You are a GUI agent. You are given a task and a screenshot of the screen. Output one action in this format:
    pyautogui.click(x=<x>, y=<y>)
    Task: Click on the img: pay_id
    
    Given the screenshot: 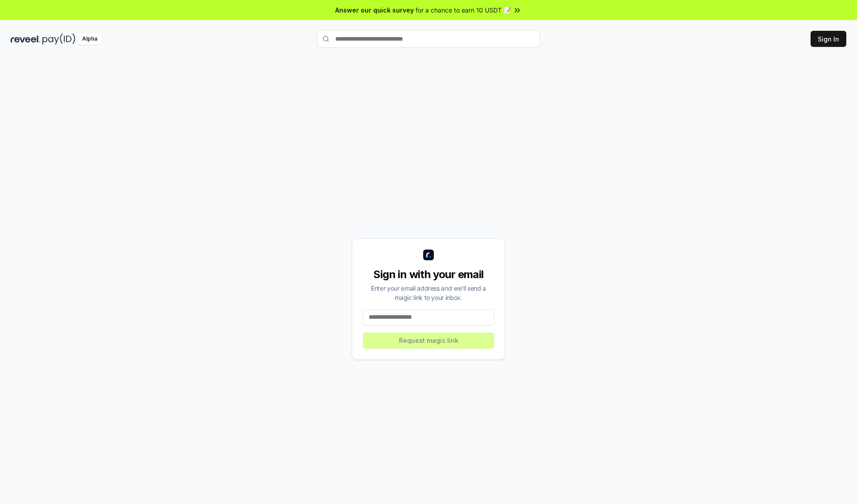 What is the action you would take?
    pyautogui.click(x=59, y=39)
    